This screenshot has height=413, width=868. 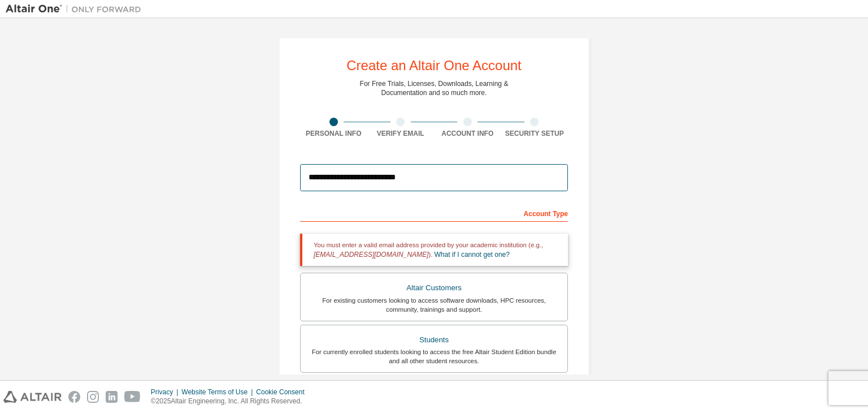 What do you see at coordinates (111, 397) in the screenshot?
I see `img: linkedin.svg` at bounding box center [111, 397].